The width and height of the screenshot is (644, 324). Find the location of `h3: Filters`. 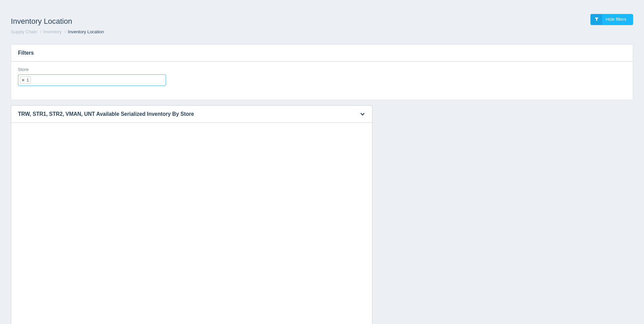

h3: Filters is located at coordinates (322, 53).